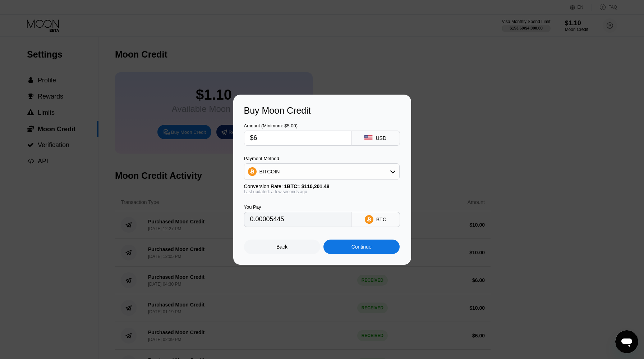  I want to click on div: Amount (Minimum: $5.00), so click(297, 125).